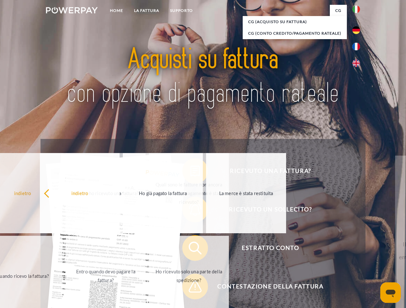 The height and width of the screenshot is (308, 406). What do you see at coordinates (246, 193) in the screenshot?
I see `div: La merce è stata restituita` at bounding box center [246, 193].